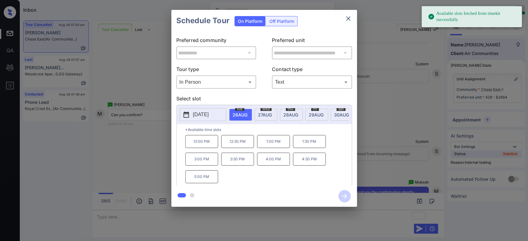  I want to click on p: 1:30 PM, so click(309, 142).